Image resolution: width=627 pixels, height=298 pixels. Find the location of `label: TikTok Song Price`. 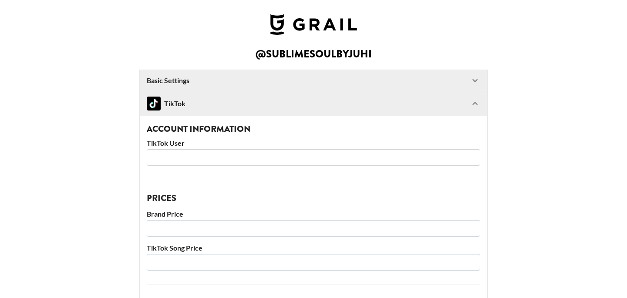

label: TikTok Song Price is located at coordinates (314, 248).